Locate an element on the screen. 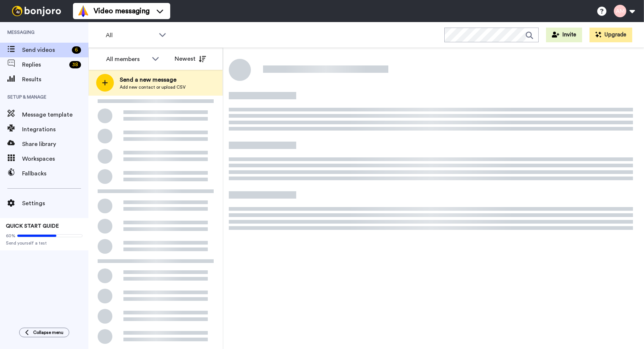 The height and width of the screenshot is (349, 644). span: Workspaces is located at coordinates (56, 159).